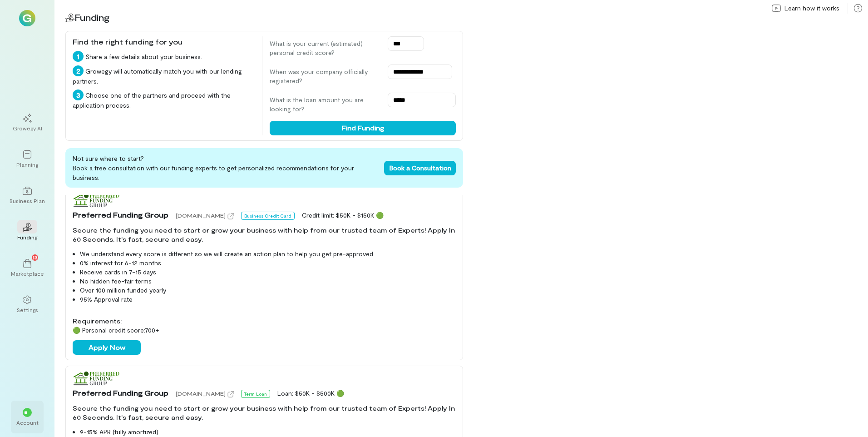 This screenshot has width=868, height=437. Describe the element at coordinates (28, 237) in the screenshot. I see `div: Funding` at that location.